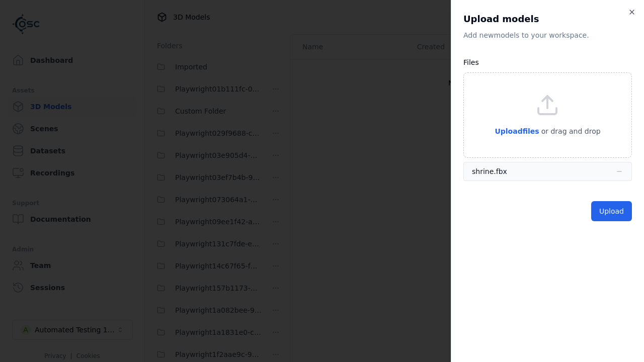 This screenshot has height=362, width=644. I want to click on span: Upload files, so click(517, 131).